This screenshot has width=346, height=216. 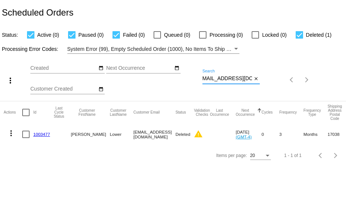 What do you see at coordinates (319, 35) in the screenshot?
I see `span: Deleted (1)` at bounding box center [319, 35].